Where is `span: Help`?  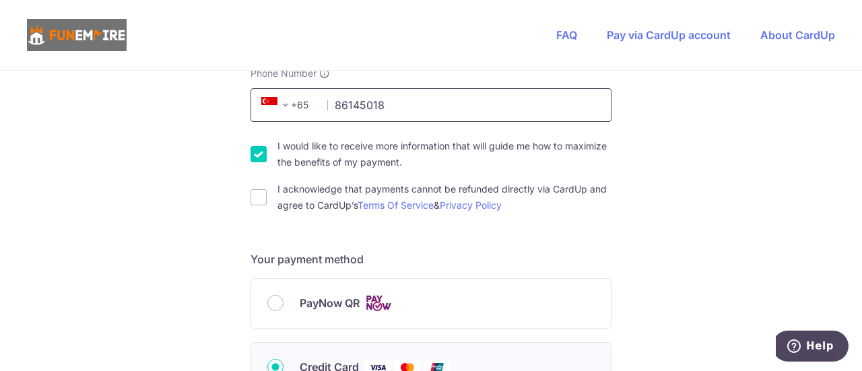
span: Help is located at coordinates (44, 15).